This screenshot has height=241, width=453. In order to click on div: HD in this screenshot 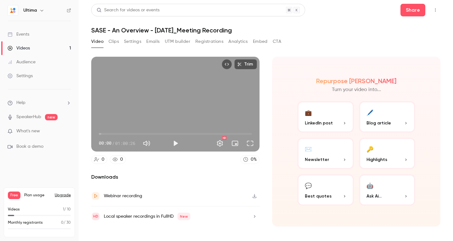, I will do `click(224, 138)`.